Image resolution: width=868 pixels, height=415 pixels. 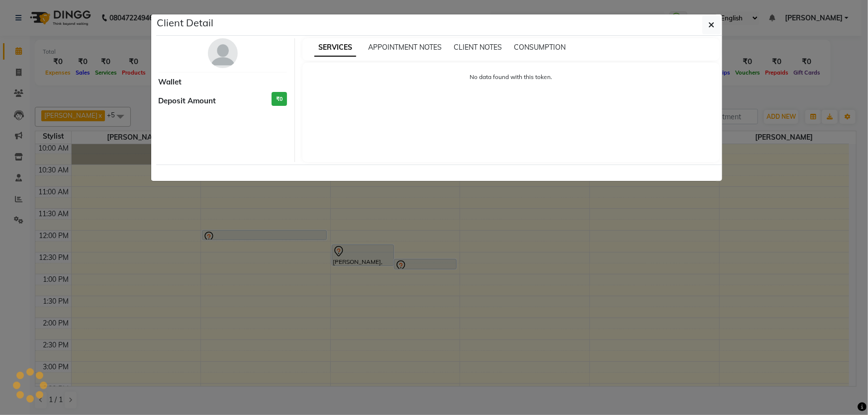 I want to click on span: Deposit Amount, so click(x=188, y=101).